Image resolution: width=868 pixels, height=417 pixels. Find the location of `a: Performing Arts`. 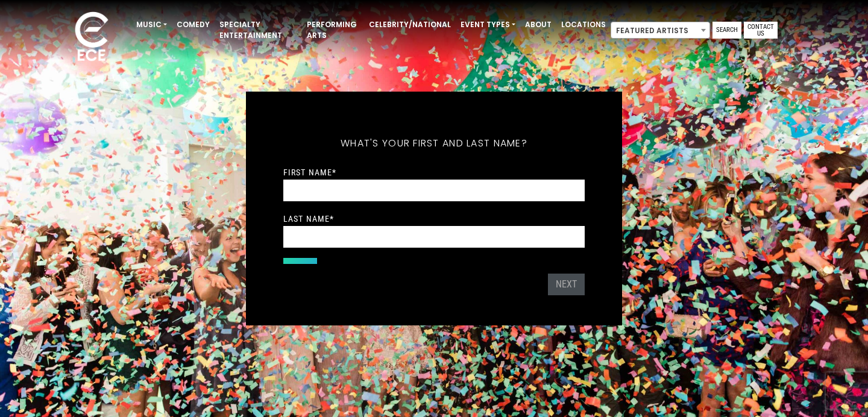

a: Performing Arts is located at coordinates (333, 30).